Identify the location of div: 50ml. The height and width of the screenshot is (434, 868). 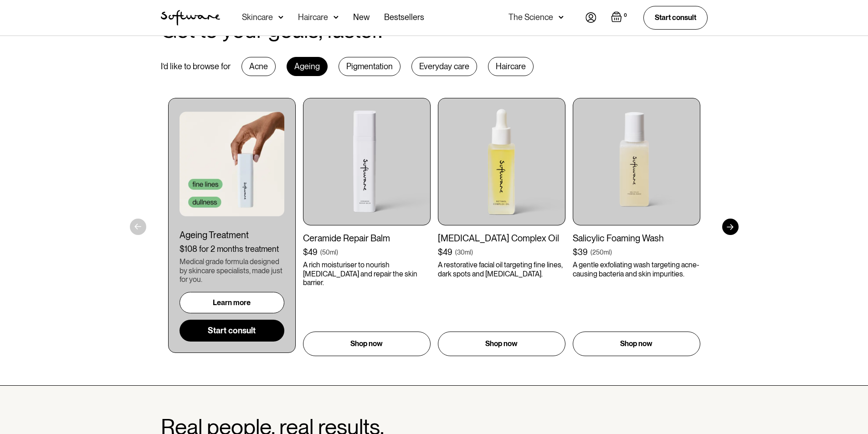
(329, 252).